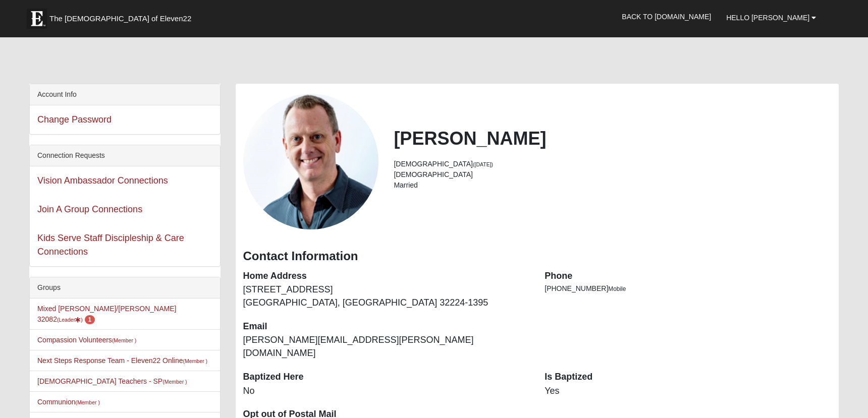 This screenshot has height=418, width=868. I want to click on small: (Leader ), so click(70, 320).